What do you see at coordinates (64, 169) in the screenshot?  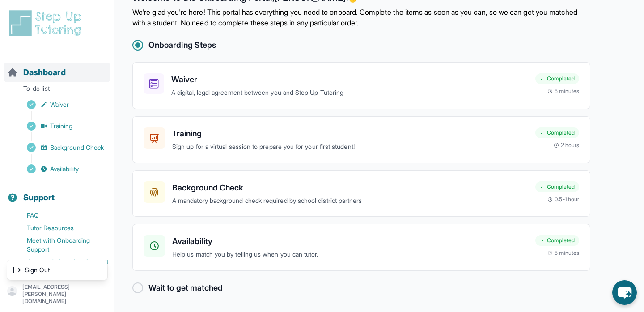 I see `span: Availability` at bounding box center [64, 169].